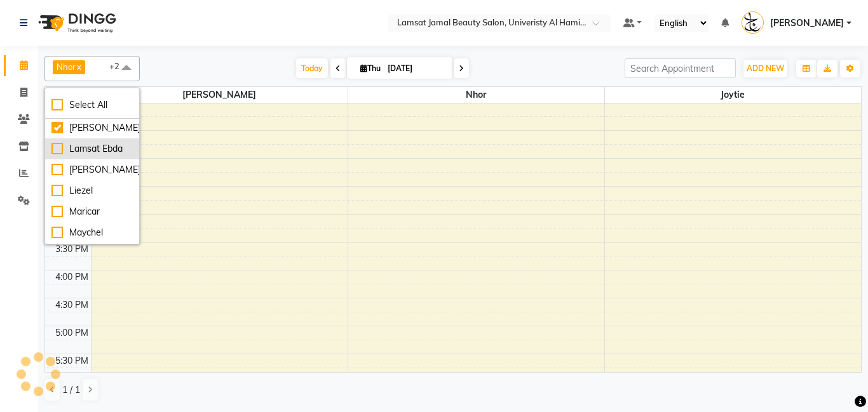  I want to click on input: Search Appointment, so click(680, 68).